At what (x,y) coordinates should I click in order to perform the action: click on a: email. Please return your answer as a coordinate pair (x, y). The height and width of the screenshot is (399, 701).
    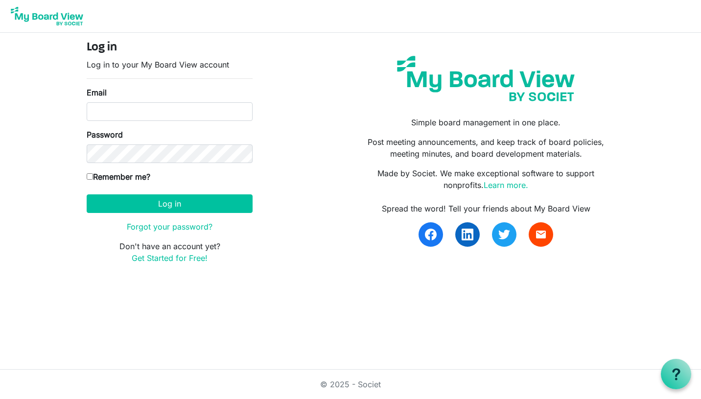
    Looking at the image, I should click on (541, 235).